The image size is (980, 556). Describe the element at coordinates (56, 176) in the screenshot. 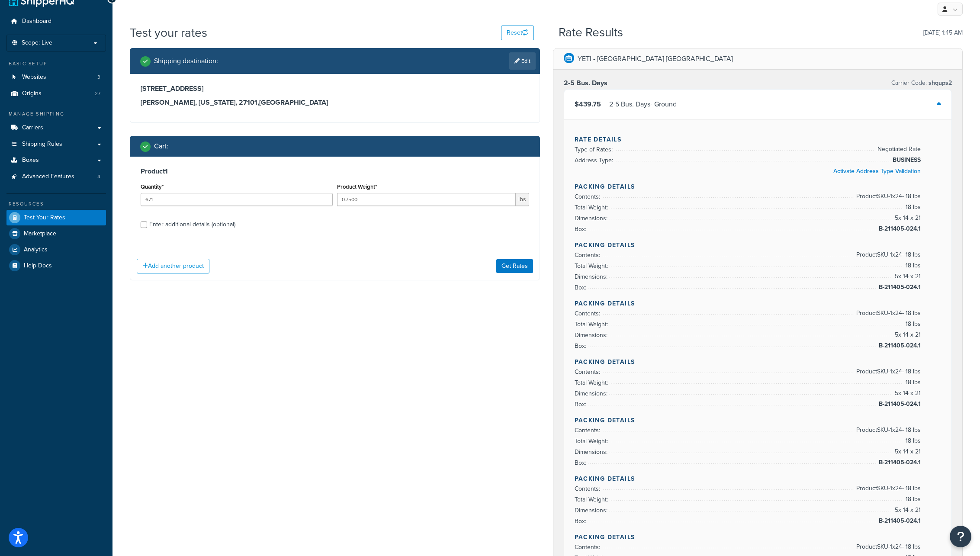

I see `li: Advanced Features` at that location.